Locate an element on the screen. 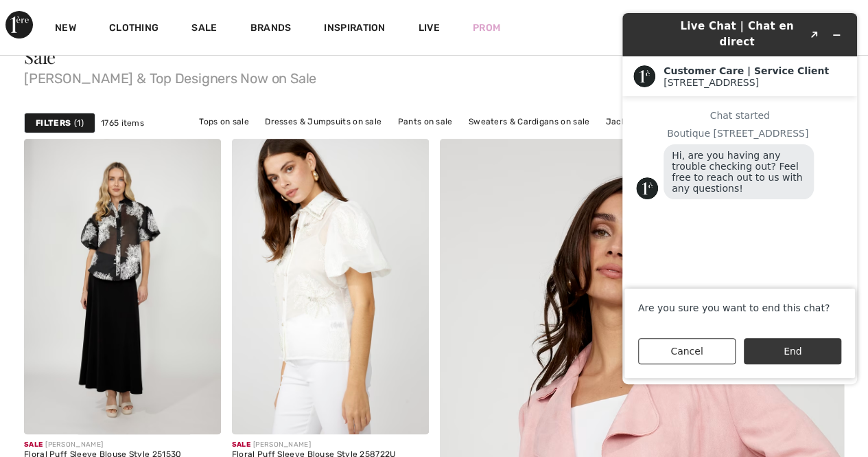 The width and height of the screenshot is (868, 457). button: End is located at coordinates (181, 349).